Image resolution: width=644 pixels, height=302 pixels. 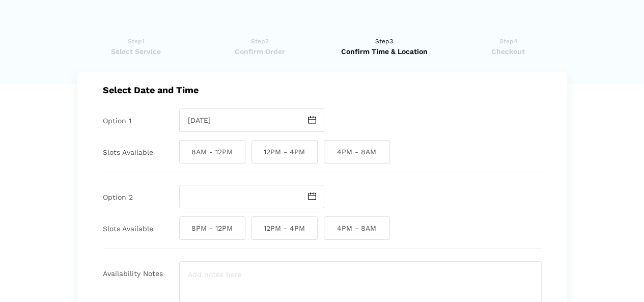 I want to click on label: Option 2, so click(x=118, y=197).